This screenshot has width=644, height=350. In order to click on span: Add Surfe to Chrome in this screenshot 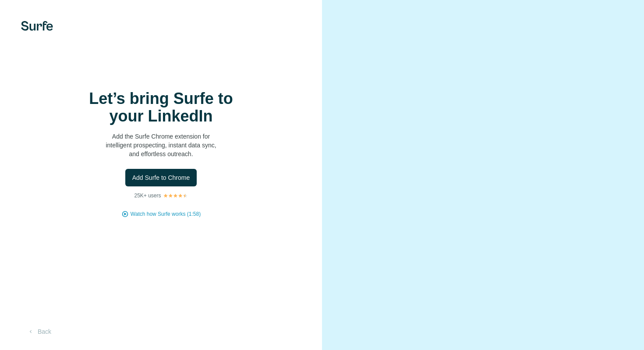, I will do `click(162, 178)`.